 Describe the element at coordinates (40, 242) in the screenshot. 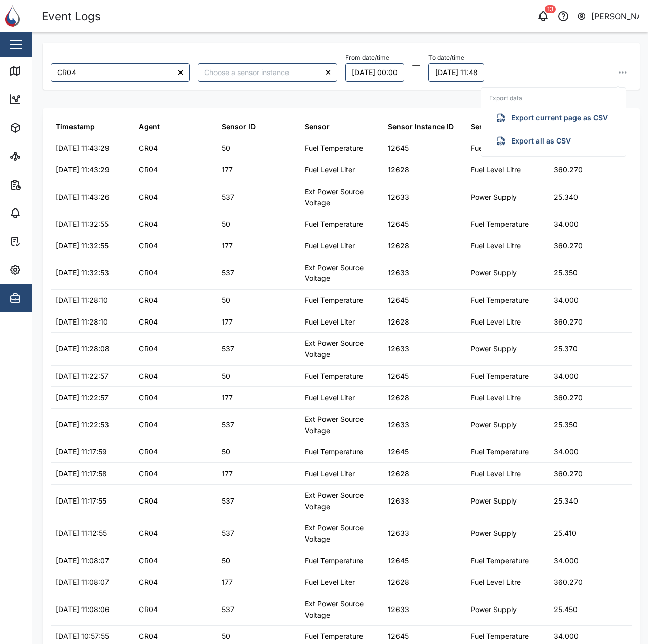

I see `div: Tasks` at that location.